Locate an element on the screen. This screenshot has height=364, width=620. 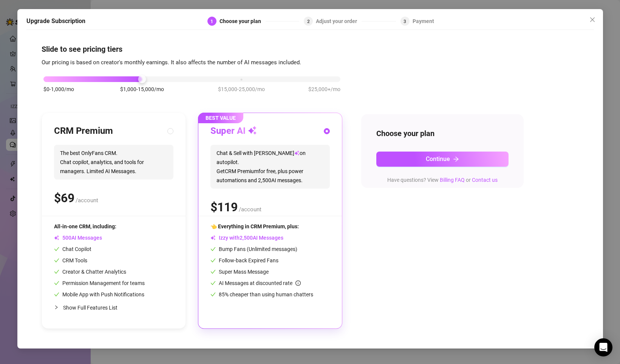
span: Super Mass Message is located at coordinates (239, 272).